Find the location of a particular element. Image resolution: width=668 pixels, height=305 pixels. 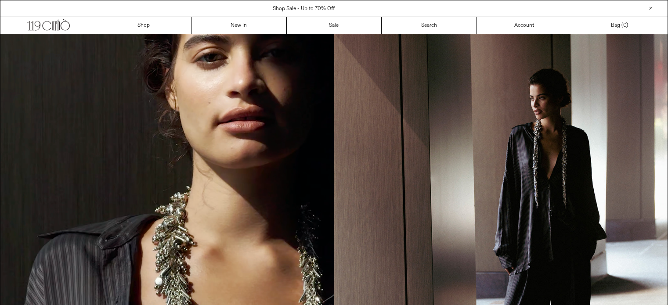

span: Shop Sale - Up to 70% Off is located at coordinates (303, 9).